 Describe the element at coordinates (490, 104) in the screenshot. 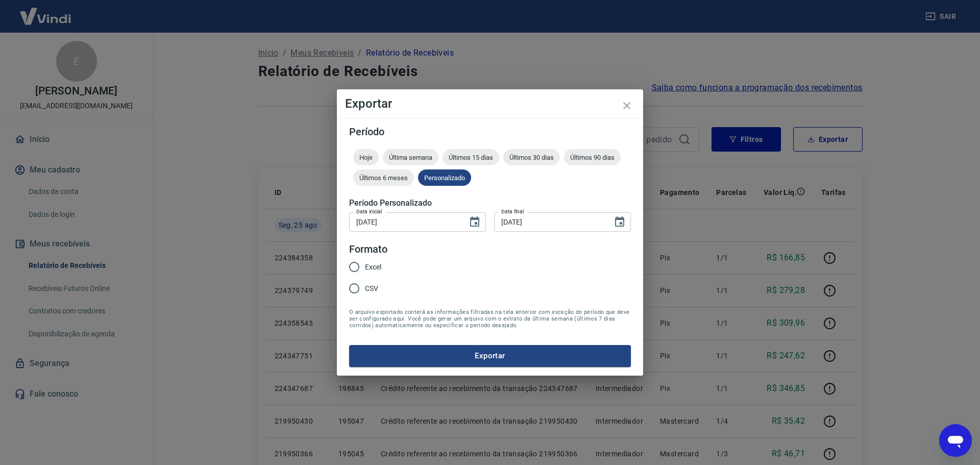

I see `h4: Exportar` at that location.